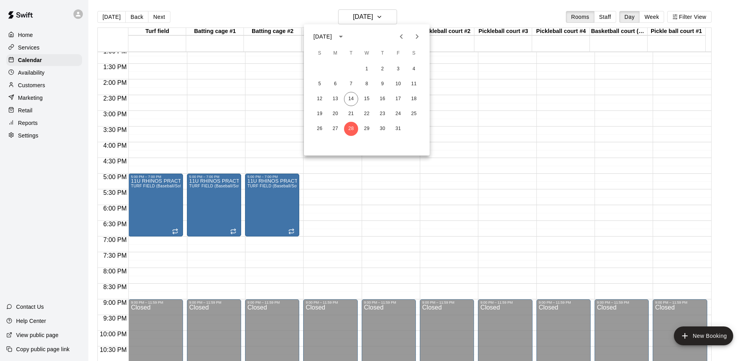 This screenshot has height=361, width=754. Describe the element at coordinates (414, 84) in the screenshot. I see `button: 11` at that location.